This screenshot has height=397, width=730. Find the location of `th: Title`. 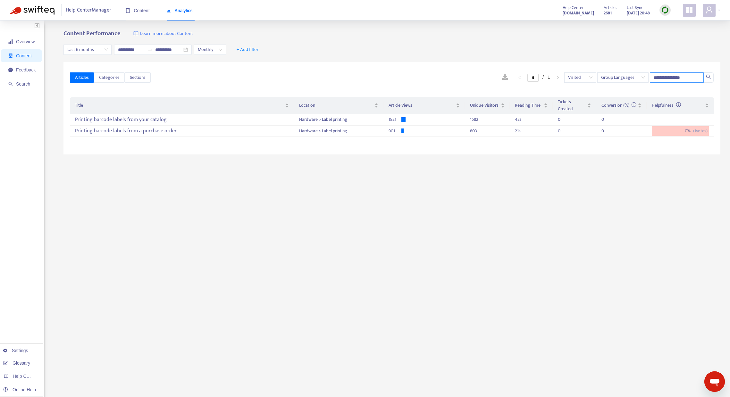

th: Title is located at coordinates (182, 105).